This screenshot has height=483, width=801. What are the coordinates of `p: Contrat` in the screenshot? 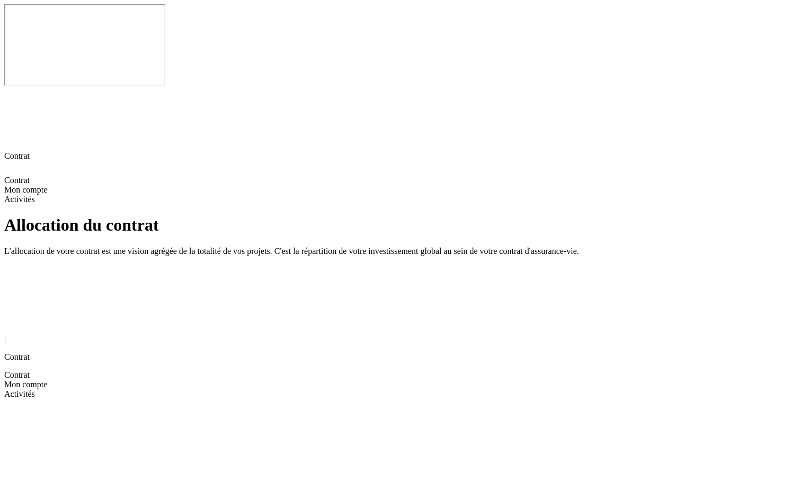 It's located at (400, 357).